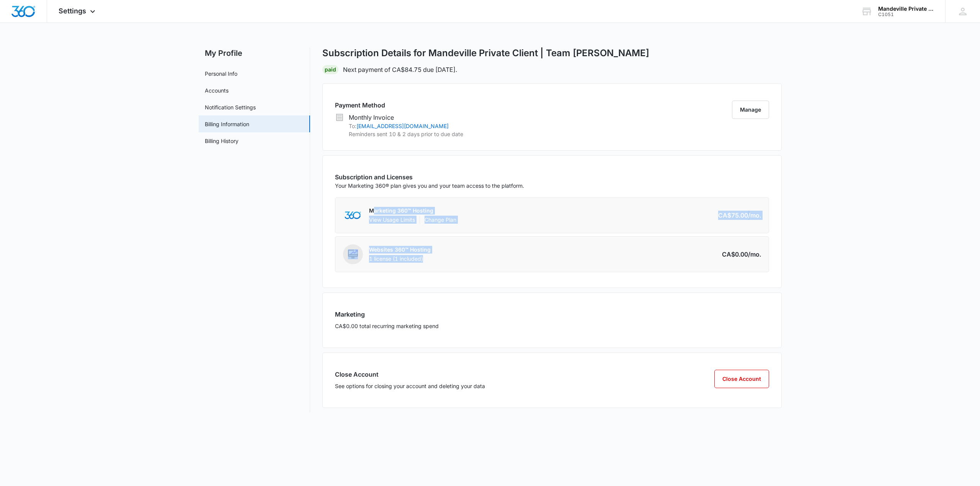 The height and width of the screenshot is (486, 980). I want to click on p: Monthly Invoice, so click(405, 117).